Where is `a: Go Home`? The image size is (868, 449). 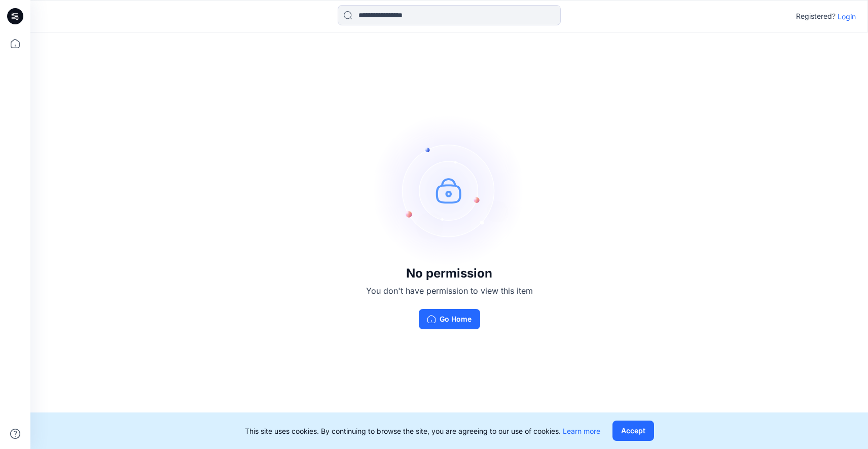
a: Go Home is located at coordinates (449, 319).